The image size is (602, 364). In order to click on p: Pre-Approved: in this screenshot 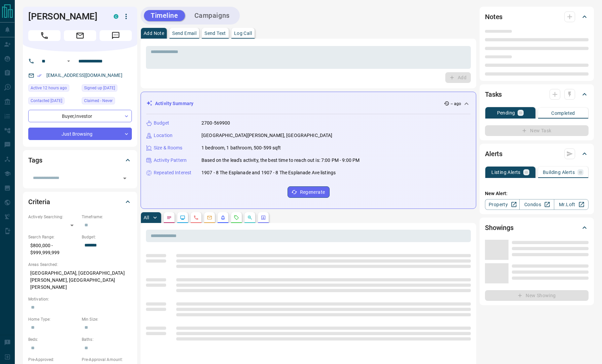, I will do `click(53, 360)`.